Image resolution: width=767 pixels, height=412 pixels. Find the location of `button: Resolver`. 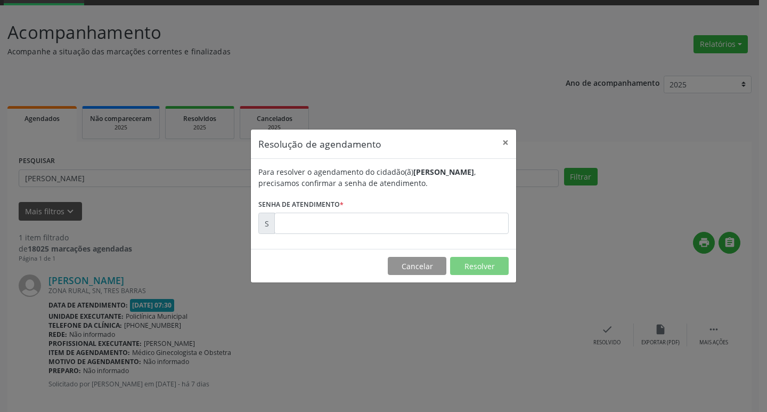

button: Resolver is located at coordinates (479, 266).